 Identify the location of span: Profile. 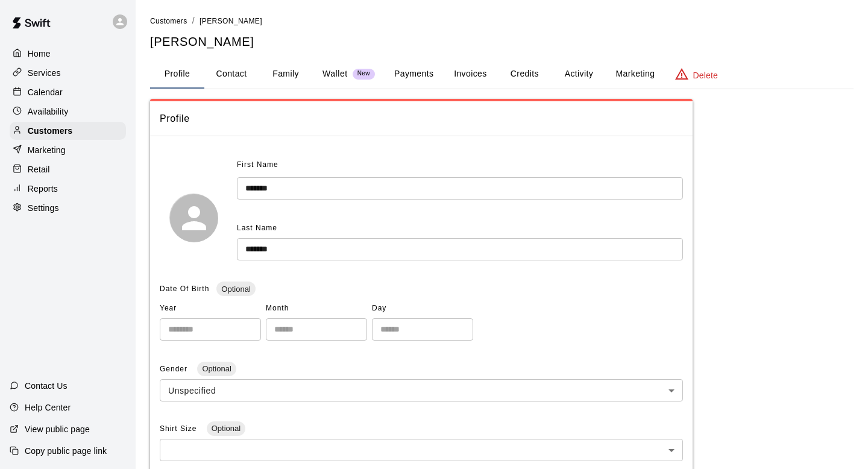
(422, 119).